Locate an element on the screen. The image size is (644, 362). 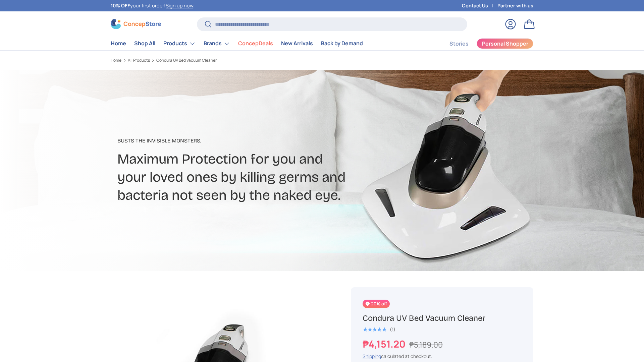
a: Back by Demand is located at coordinates (342, 43).